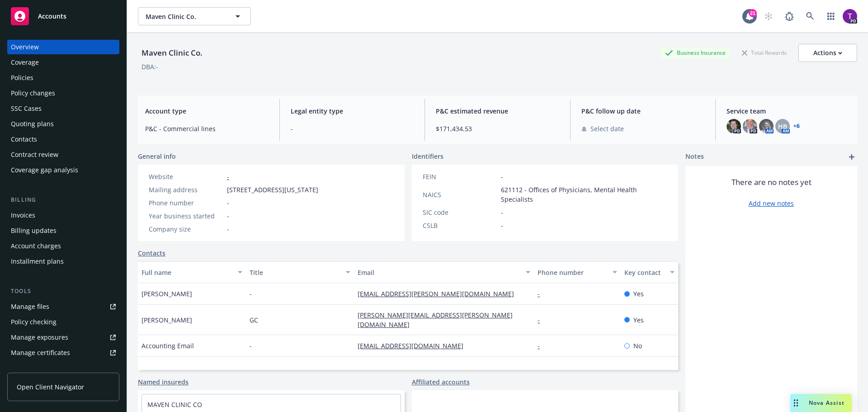 Image resolution: width=868 pixels, height=412 pixels. I want to click on a: Start snowing, so click(768, 17).